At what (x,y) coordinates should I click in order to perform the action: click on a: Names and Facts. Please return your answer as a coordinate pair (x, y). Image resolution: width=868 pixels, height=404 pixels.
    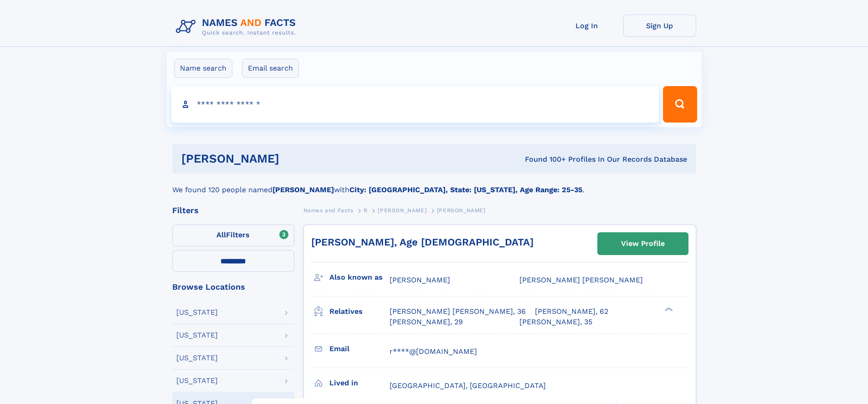
    Looking at the image, I should click on (328, 210).